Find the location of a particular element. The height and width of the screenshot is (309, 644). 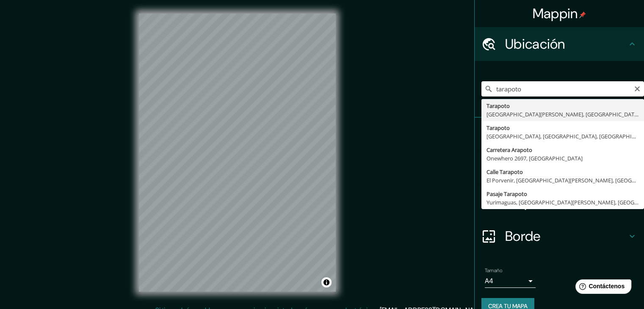

font: Contáctenos is located at coordinates (38, 10).